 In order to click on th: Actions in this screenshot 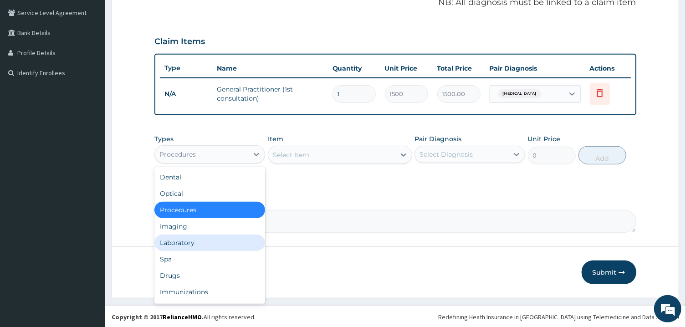, I will do `click(608, 68)`.